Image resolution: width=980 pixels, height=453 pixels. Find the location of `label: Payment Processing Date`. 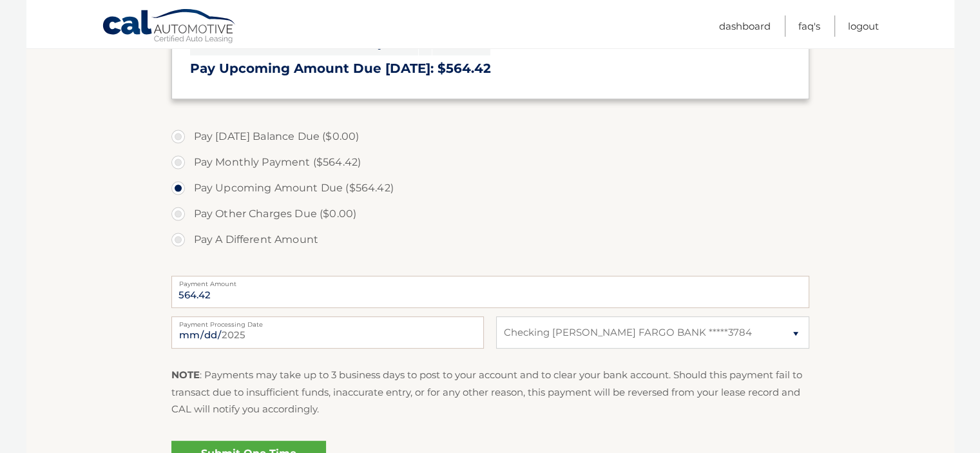

label: Payment Processing Date is located at coordinates (327, 321).